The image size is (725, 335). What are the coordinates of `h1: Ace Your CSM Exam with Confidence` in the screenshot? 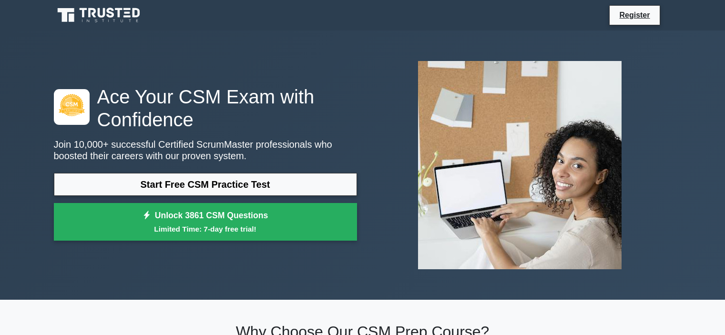 It's located at (205, 108).